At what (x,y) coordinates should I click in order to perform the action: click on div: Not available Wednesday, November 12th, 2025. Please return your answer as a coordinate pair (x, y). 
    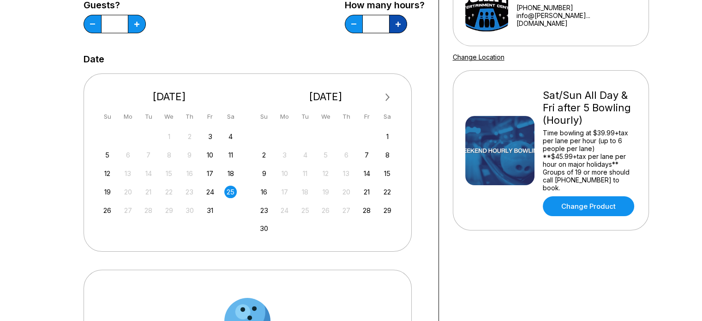
    Looking at the image, I should click on (326, 173).